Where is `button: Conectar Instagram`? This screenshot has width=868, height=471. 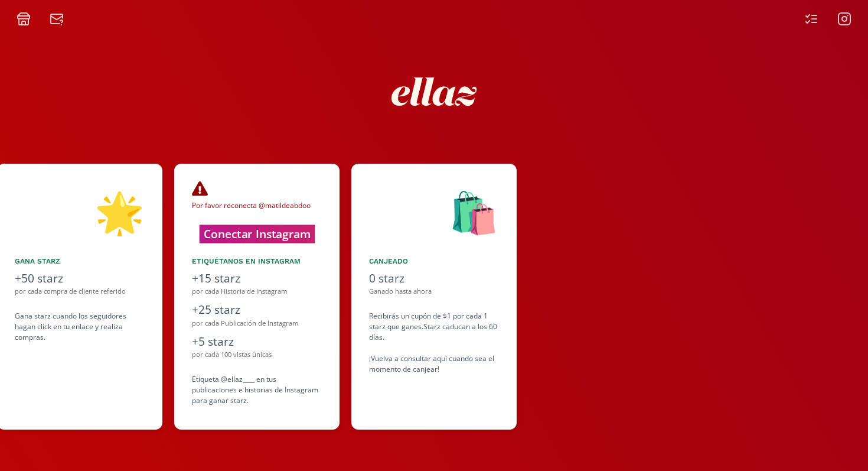 button: Conectar Instagram is located at coordinates (257, 233).